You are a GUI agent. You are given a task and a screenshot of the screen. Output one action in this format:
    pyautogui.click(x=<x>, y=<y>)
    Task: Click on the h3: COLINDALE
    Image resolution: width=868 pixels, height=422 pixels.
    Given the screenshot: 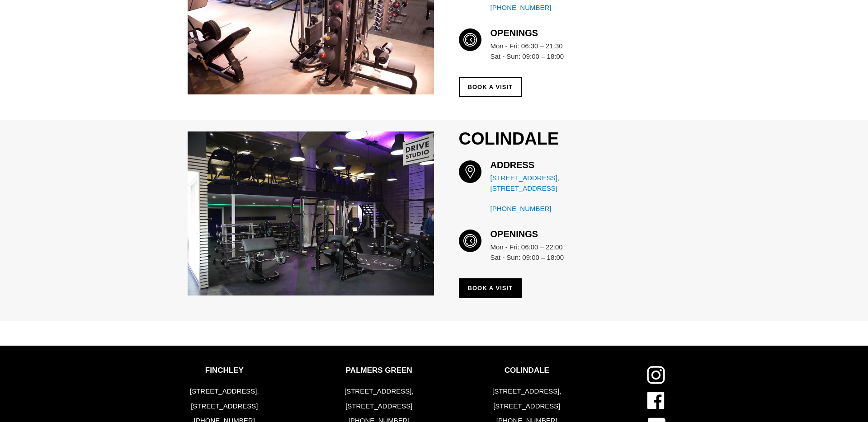 What is the action you would take?
    pyautogui.click(x=569, y=139)
    